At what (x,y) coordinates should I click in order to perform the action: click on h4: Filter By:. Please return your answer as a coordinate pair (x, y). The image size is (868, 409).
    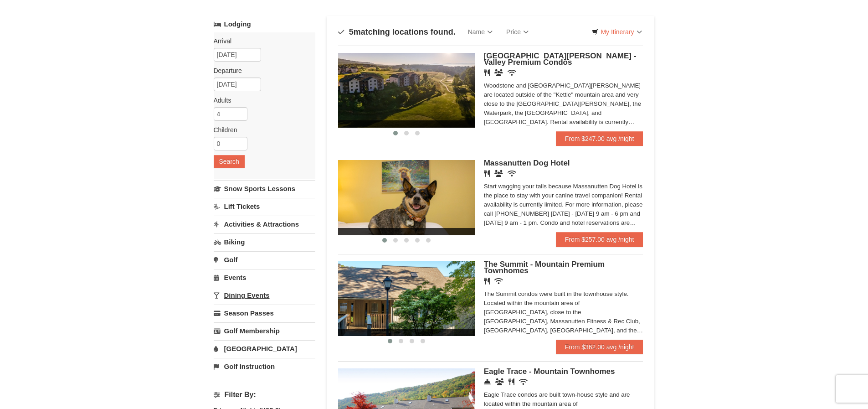
    Looking at the image, I should click on (264, 395).